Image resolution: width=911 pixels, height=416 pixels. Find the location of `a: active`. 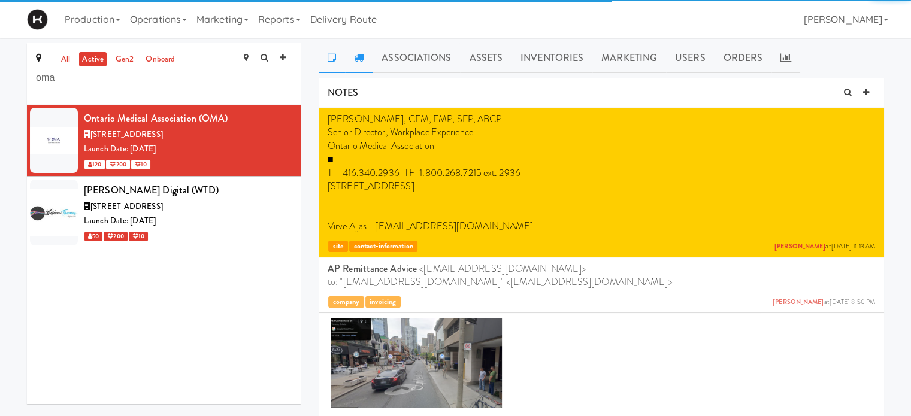

a: active is located at coordinates (93, 59).